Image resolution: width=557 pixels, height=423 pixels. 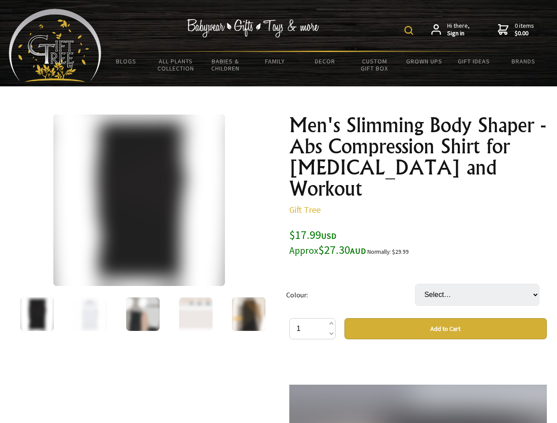 What do you see at coordinates (450, 30) in the screenshot?
I see `a: Hi there,Sign in` at bounding box center [450, 30].